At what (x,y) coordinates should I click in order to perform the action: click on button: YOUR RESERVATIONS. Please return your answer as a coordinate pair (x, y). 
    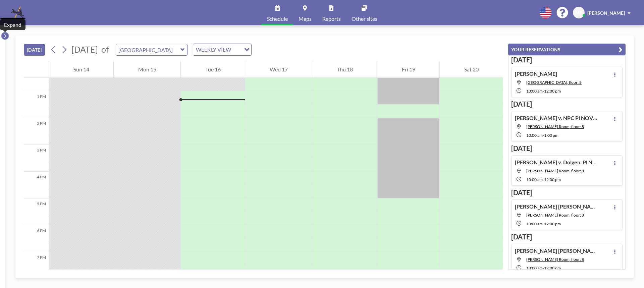
    Looking at the image, I should click on (566, 49).